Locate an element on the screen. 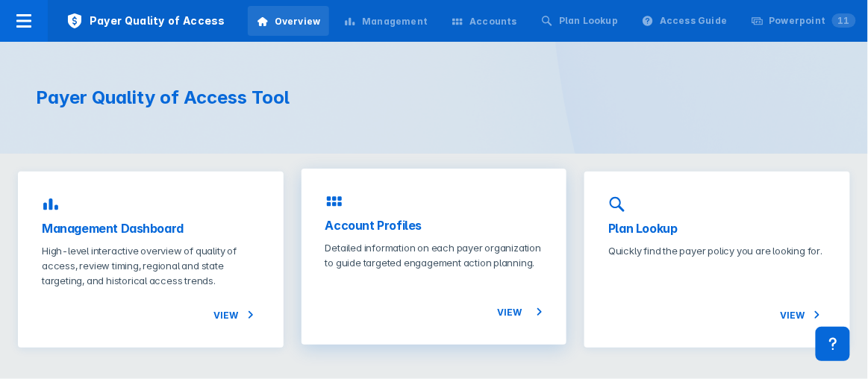 This screenshot has height=379, width=868. a: Management is located at coordinates (386, 21).